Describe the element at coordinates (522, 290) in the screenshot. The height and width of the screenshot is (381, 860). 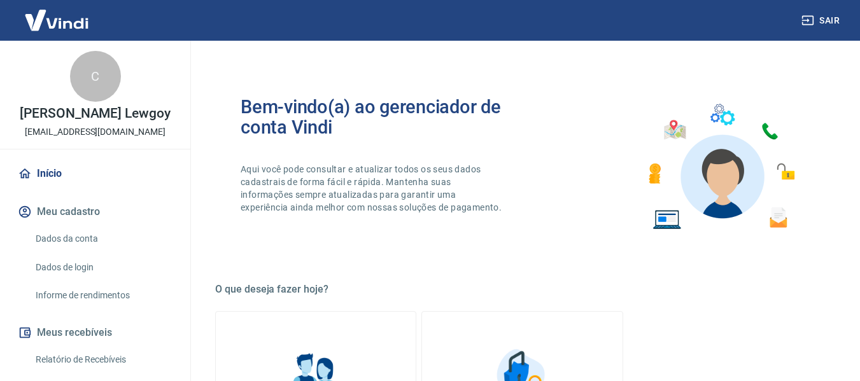
I see `h5: O que deseja fazer hoje?` at that location.